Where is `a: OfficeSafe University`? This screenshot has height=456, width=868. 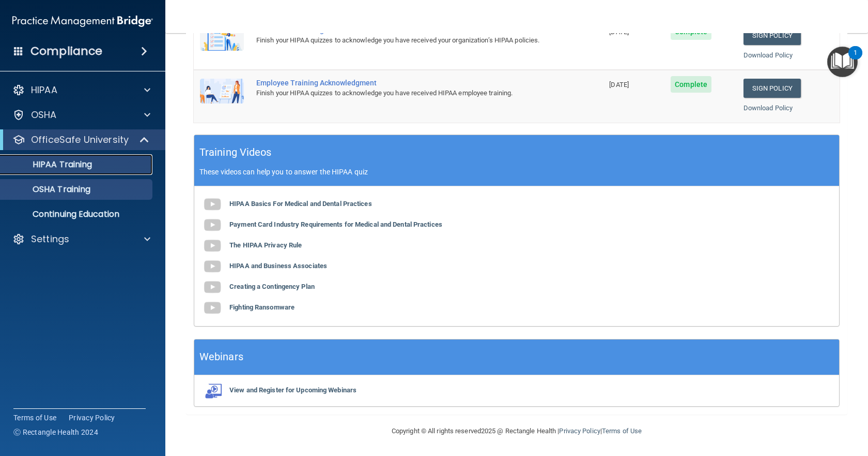 a: OfficeSafe University is located at coordinates (81, 140).